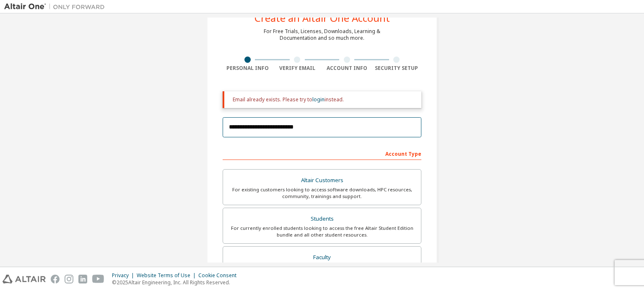 This screenshot has width=644, height=291. What do you see at coordinates (396, 68) in the screenshot?
I see `div: Security Setup` at bounding box center [396, 68].